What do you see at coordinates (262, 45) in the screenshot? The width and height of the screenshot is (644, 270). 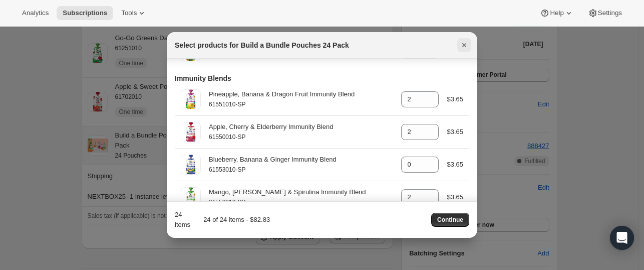 I see `h2: Select products for Build a Bundle Pouches 24 Pack` at bounding box center [262, 45].